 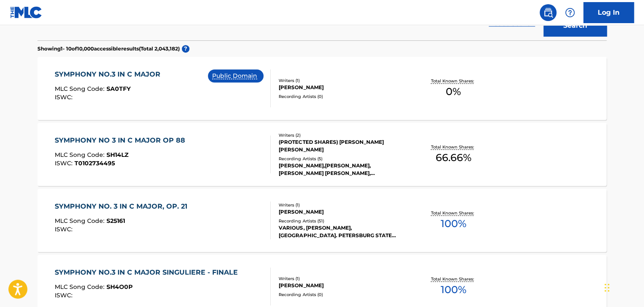 I want to click on div: Writers ( 2 ), so click(x=342, y=135).